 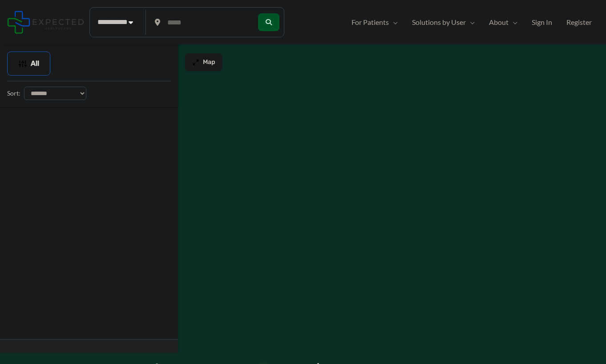 I want to click on a: Sign In, so click(x=542, y=22).